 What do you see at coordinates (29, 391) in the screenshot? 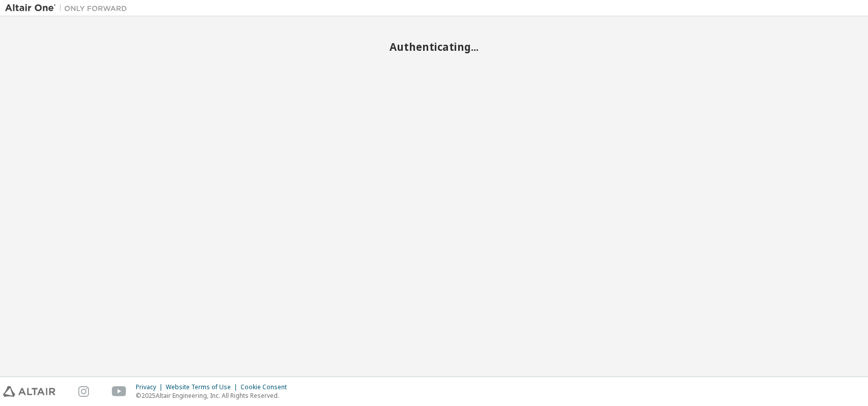
I see `img: altair_logo.svg` at bounding box center [29, 391].